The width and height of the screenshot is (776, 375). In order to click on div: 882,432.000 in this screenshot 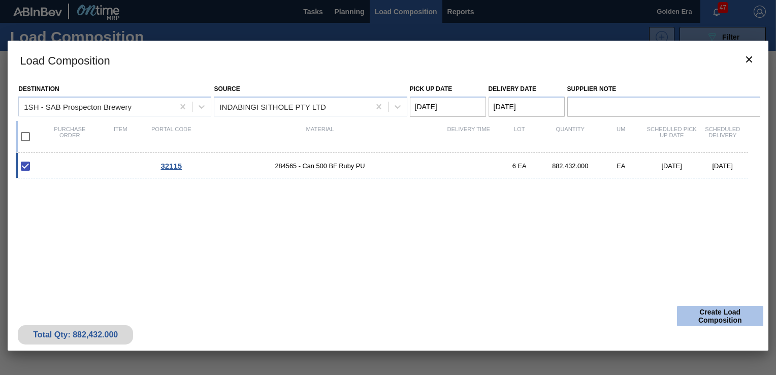, I will do `click(570, 165)`.